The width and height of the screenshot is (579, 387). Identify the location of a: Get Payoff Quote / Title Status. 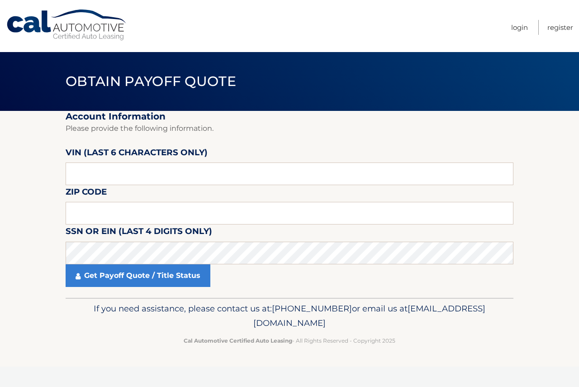
(138, 275).